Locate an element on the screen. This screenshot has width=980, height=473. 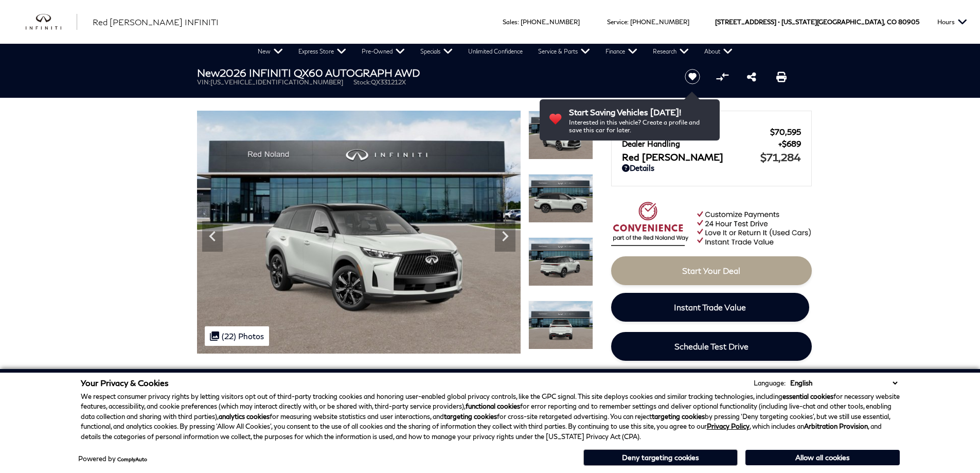
select: Language Select is located at coordinates (844, 383).